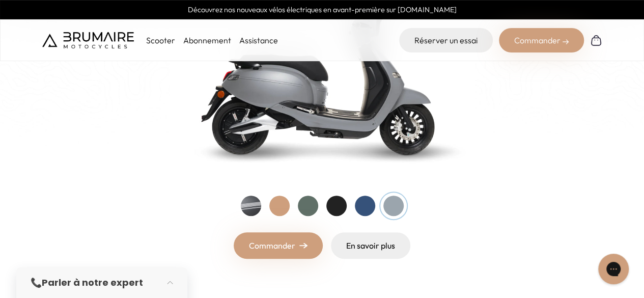 The width and height of the screenshot is (644, 298). Describe the element at coordinates (566, 42) in the screenshot. I see `img: right-arrow-2.png` at that location.